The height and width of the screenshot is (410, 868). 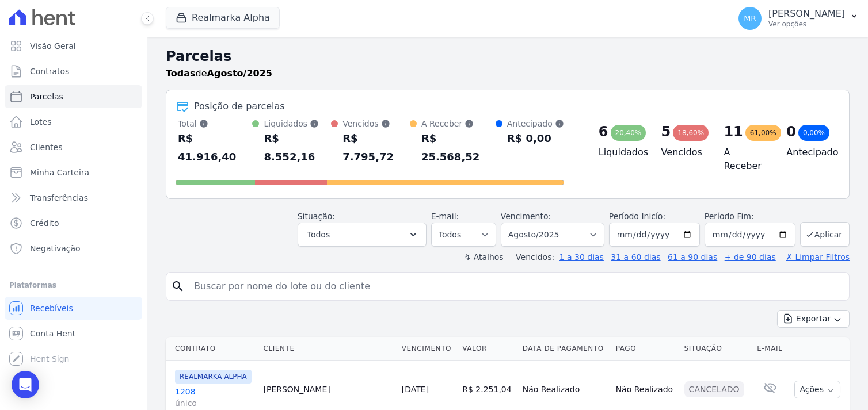 What do you see at coordinates (25, 385) in the screenshot?
I see `div: Open Intercom Messenger` at bounding box center [25, 385].